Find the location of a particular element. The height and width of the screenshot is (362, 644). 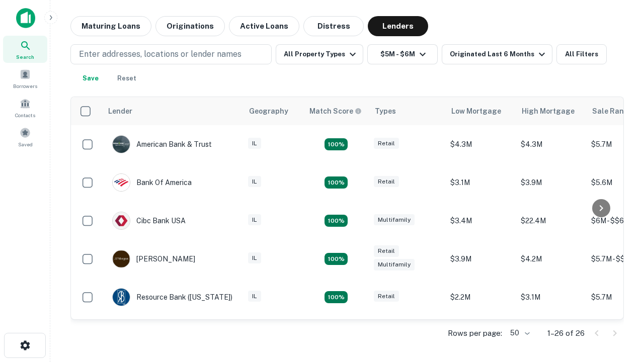

div: Cibc Bank USA is located at coordinates (149, 221).